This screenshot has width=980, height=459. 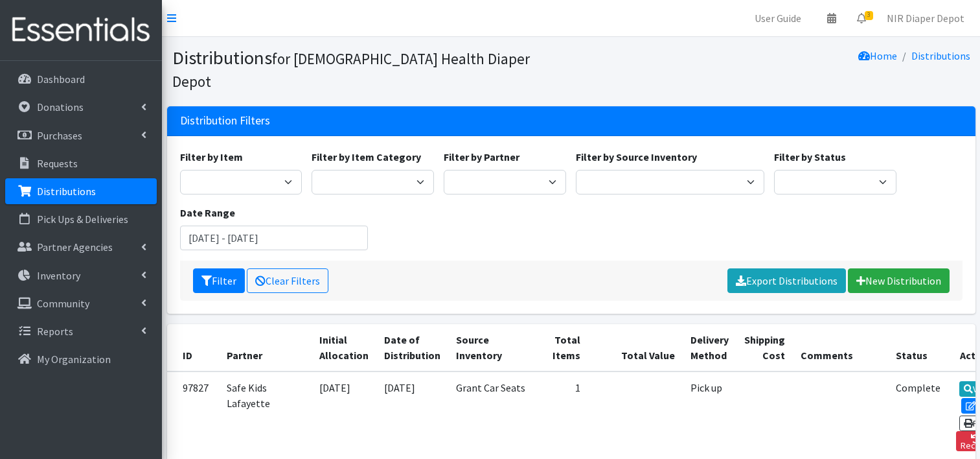 I want to click on a: Dashboard, so click(x=81, y=79).